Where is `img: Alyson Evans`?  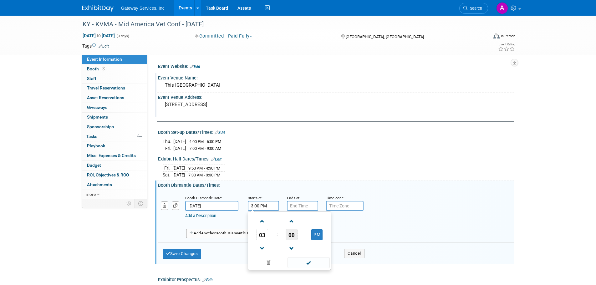 img: Alyson Evans is located at coordinates (502, 8).